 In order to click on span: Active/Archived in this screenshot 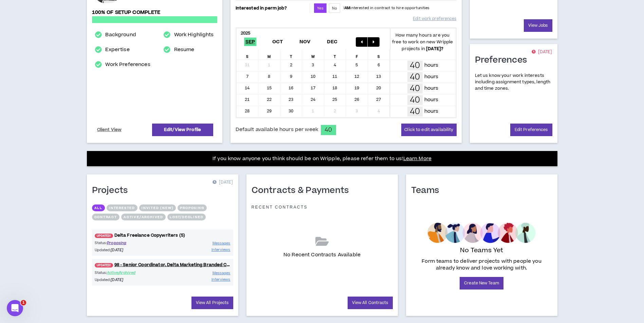, I will do `click(121, 273)`.